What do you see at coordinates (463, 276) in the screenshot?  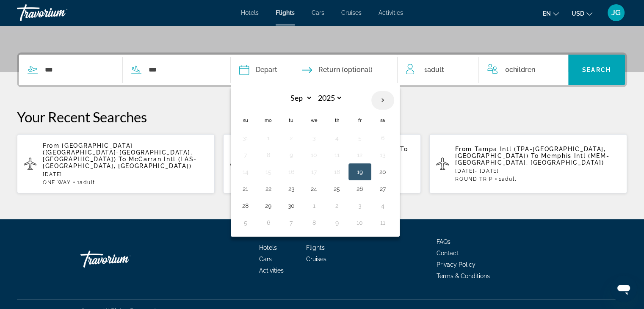 I see `span: Terms & Conditions` at bounding box center [463, 276].